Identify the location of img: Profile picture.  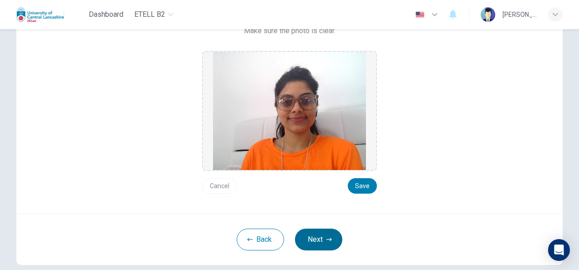
(488, 15).